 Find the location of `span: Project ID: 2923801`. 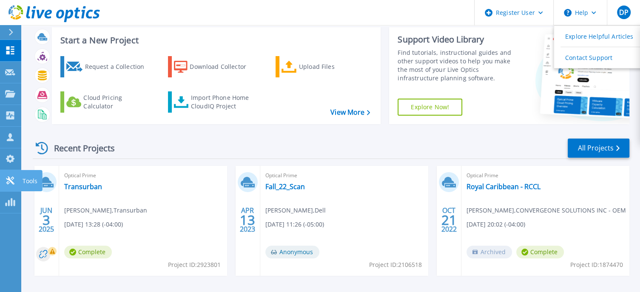

span: Project ID: 2923801 is located at coordinates (194, 265).